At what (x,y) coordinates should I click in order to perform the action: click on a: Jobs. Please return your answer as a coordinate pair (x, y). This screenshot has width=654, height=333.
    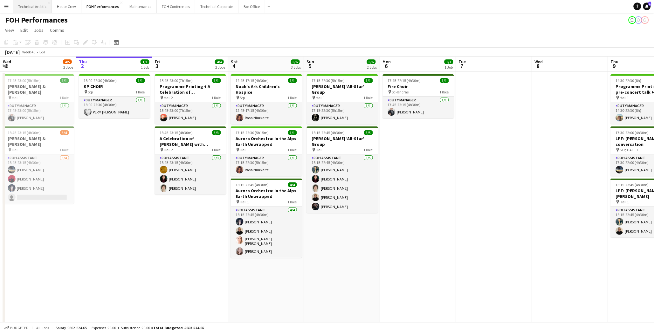
    Looking at the image, I should click on (39, 30).